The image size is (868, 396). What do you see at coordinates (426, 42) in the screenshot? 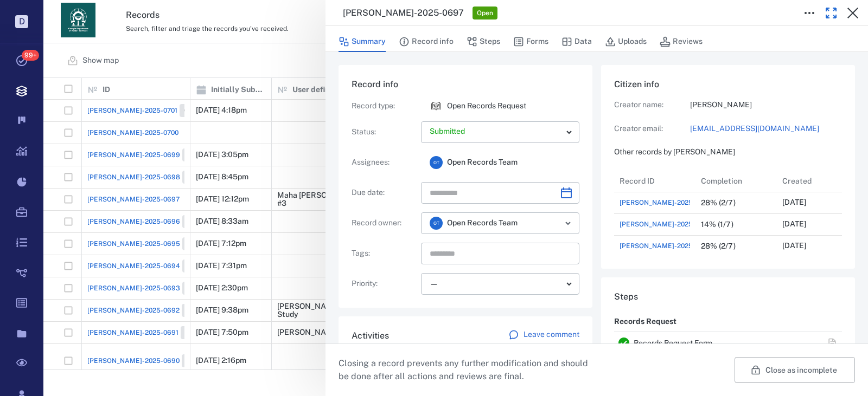
I see `button: Record info` at bounding box center [426, 42].